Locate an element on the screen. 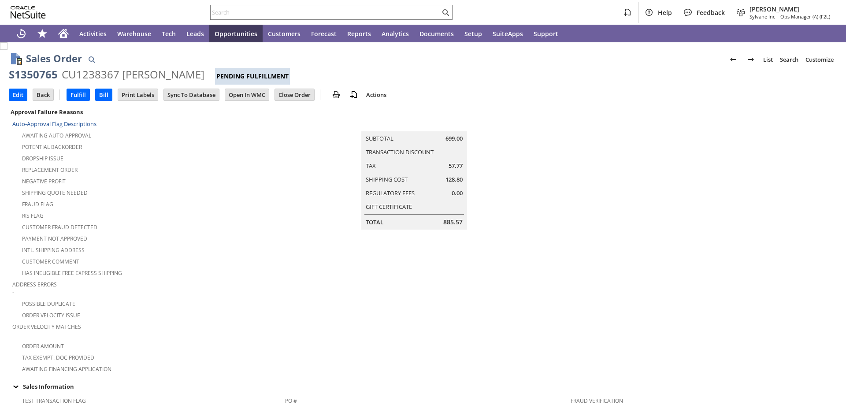 The width and height of the screenshot is (846, 405). input: Search is located at coordinates (325, 12).